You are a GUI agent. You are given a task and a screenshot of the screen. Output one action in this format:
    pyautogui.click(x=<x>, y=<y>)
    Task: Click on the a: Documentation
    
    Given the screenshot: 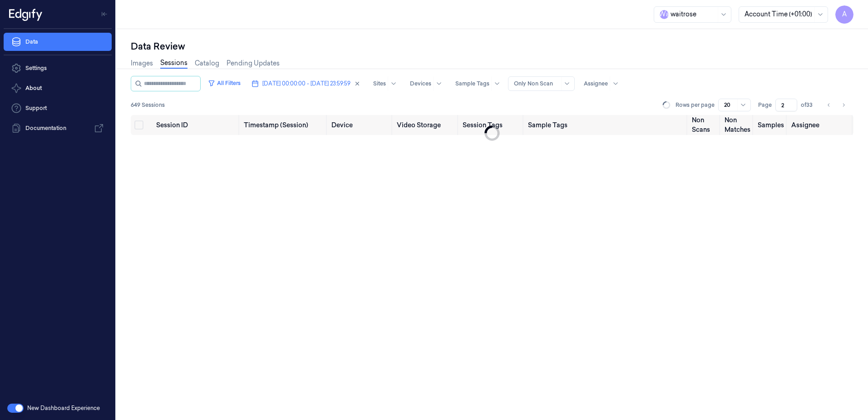 What is the action you would take?
    pyautogui.click(x=58, y=128)
    